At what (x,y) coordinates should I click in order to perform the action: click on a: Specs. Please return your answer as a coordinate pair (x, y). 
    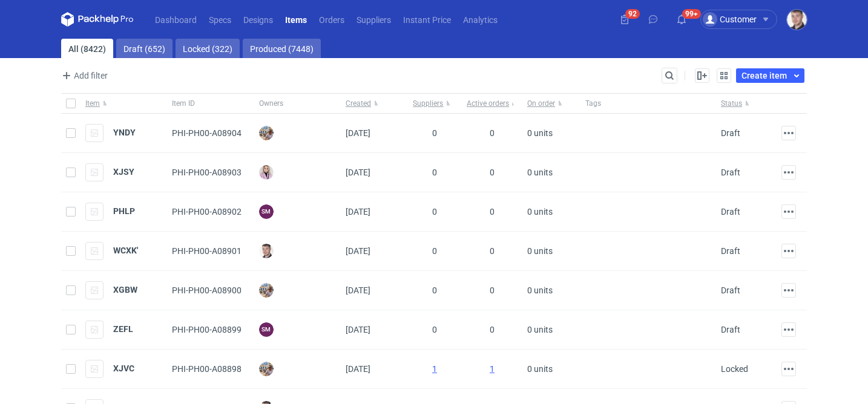
    Looking at the image, I should click on (220, 19).